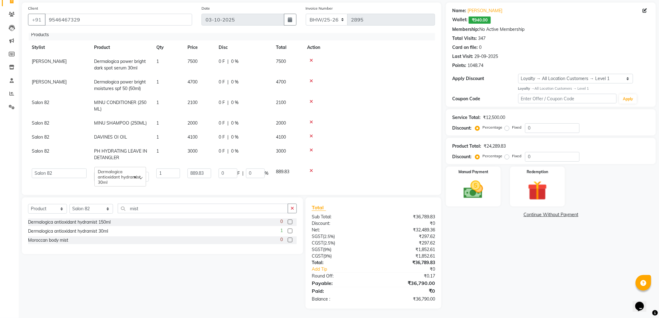 The image size is (659, 318). I want to click on div: ₹32,489.36, so click(407, 230).